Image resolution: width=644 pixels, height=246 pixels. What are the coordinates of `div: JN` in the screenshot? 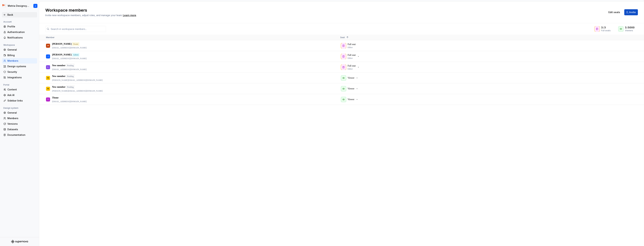 It's located at (48, 46).